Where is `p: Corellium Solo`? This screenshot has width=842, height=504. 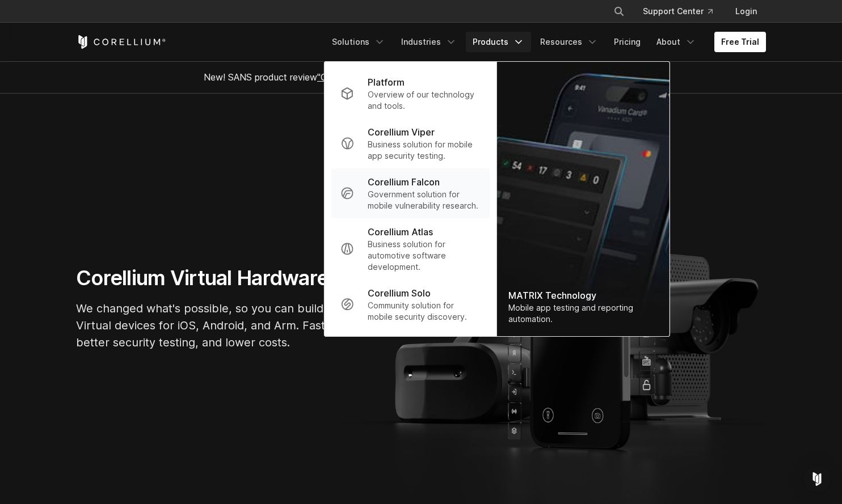
p: Corellium Solo is located at coordinates (399, 293).